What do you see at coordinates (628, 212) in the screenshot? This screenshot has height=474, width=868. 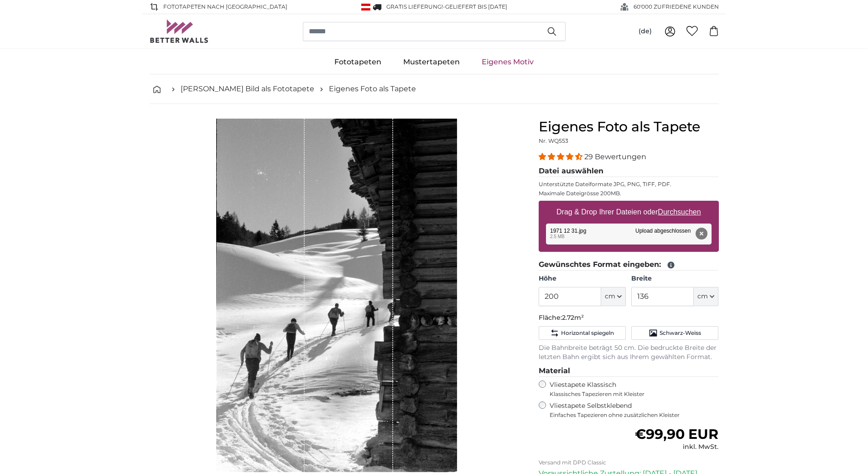 I see `label: Drag & Drop Ihrer Dateien oder` at bounding box center [628, 212].